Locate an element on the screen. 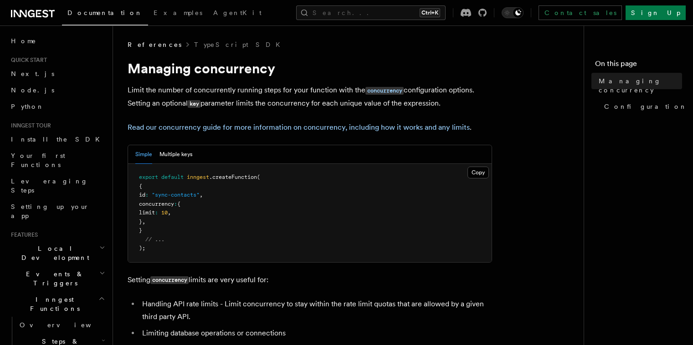 The width and height of the screenshot is (693, 345). a: Examples is located at coordinates (178, 14).